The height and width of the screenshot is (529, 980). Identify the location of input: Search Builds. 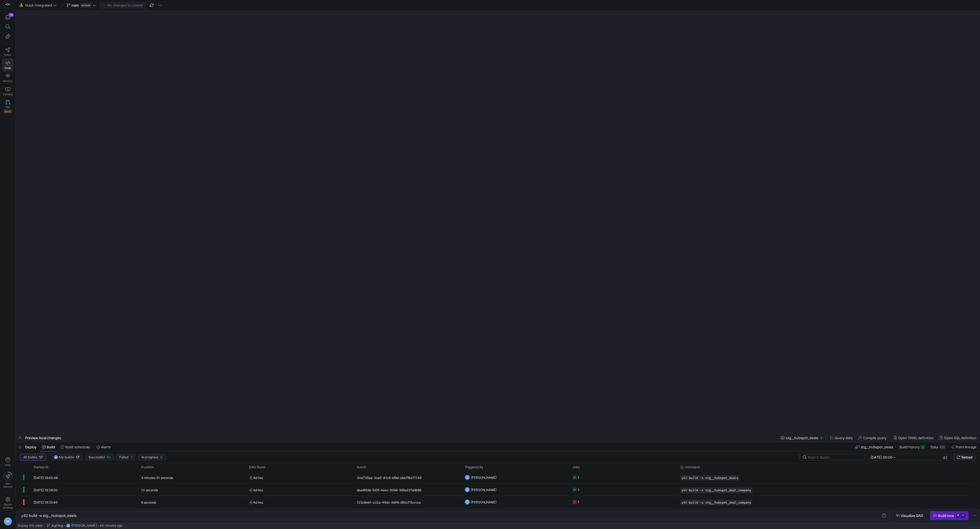
(834, 458).